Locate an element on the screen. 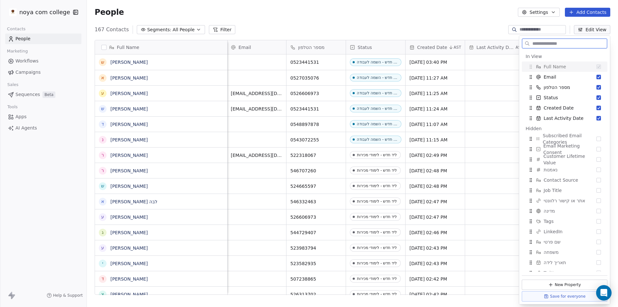  div: ג is located at coordinates (103, 232).